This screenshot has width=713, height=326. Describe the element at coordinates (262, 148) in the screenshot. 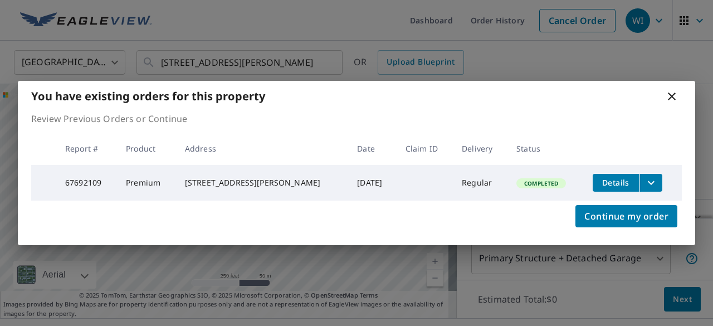

I see `th: Address` at that location.